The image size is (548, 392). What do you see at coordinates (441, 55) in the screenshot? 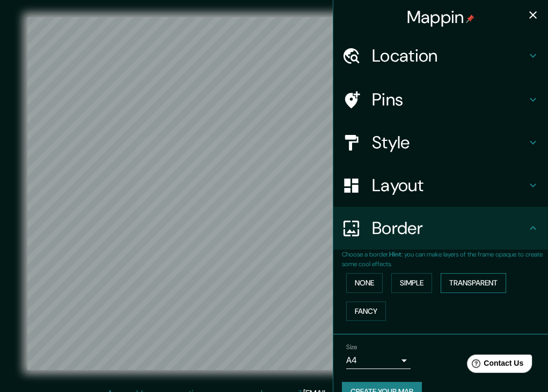
I see `div: Location` at bounding box center [441, 55].